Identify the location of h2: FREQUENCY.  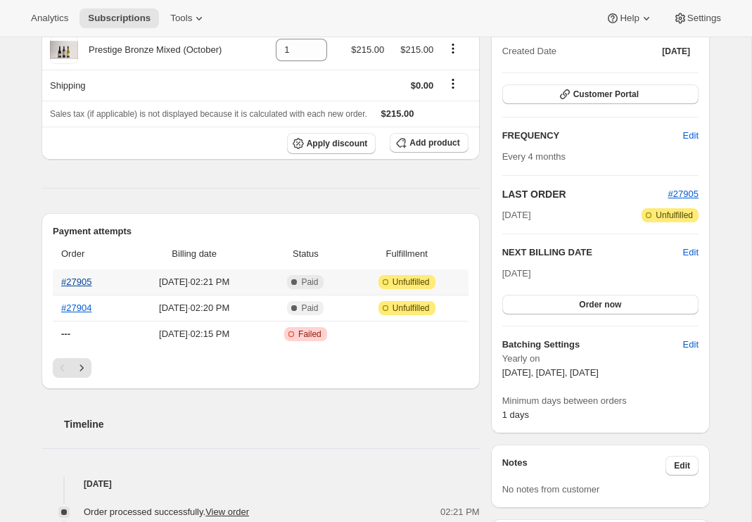
(592, 136).